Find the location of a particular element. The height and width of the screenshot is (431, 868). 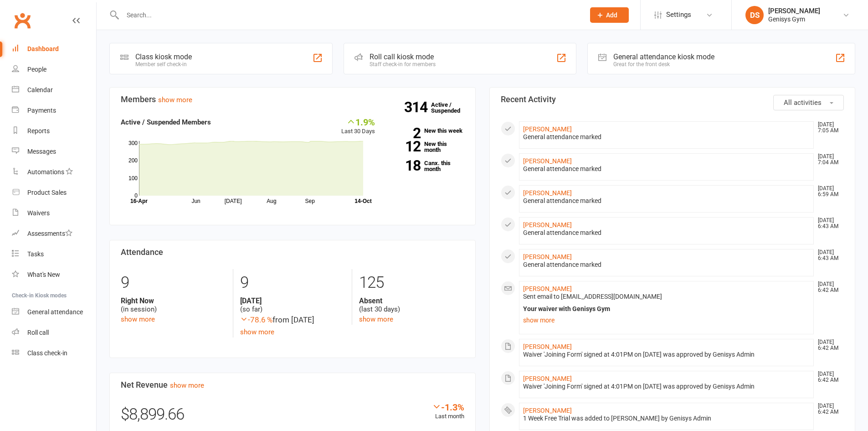

div: -1.3% is located at coordinates (448, 407).